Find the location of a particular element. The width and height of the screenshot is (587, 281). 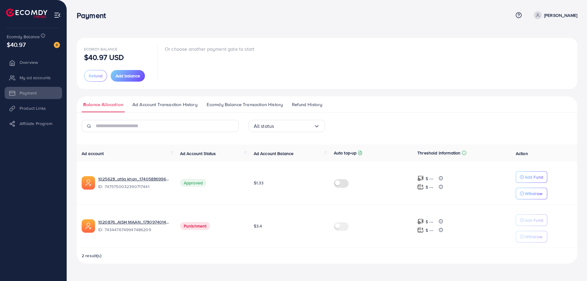

span: Approved is located at coordinates (193, 183).